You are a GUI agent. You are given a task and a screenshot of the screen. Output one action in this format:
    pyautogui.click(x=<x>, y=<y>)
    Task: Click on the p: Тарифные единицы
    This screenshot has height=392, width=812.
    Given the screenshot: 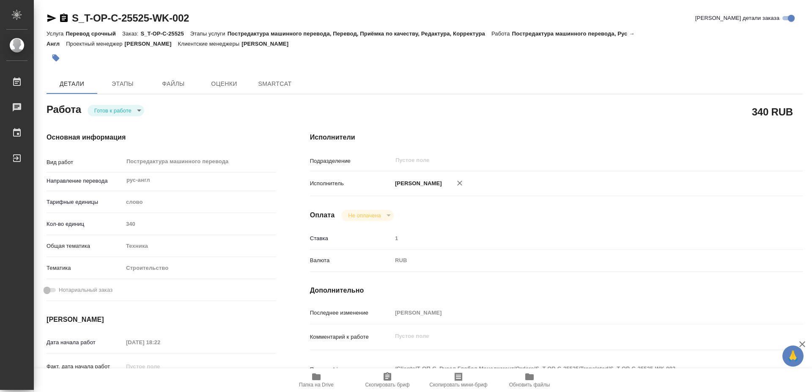 What is the action you would take?
    pyautogui.click(x=85, y=202)
    